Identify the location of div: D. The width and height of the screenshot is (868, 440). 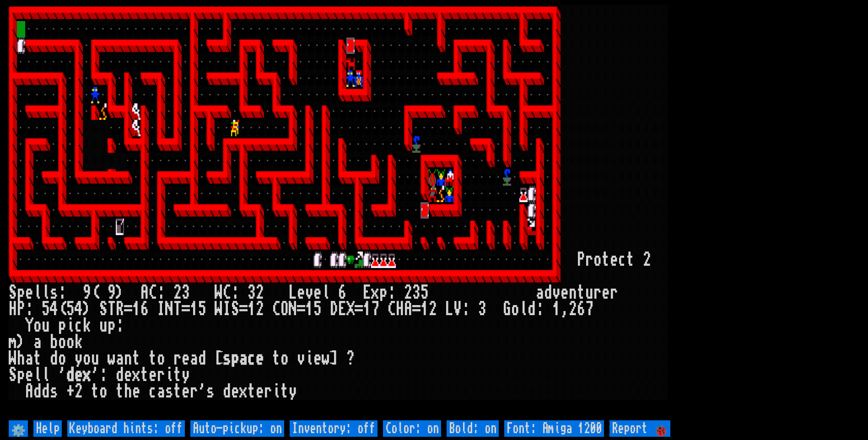
(334, 309).